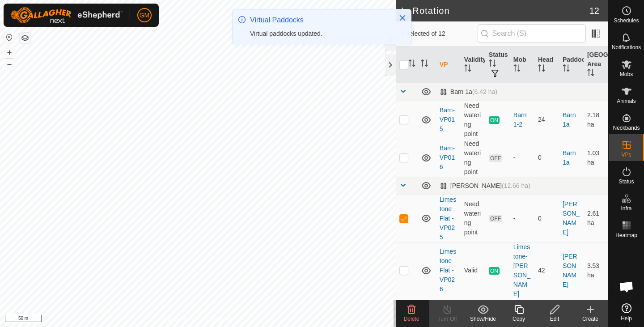  Describe the element at coordinates (448, 270) in the screenshot. I see `a: Limestone Flat -VP026` at that location.